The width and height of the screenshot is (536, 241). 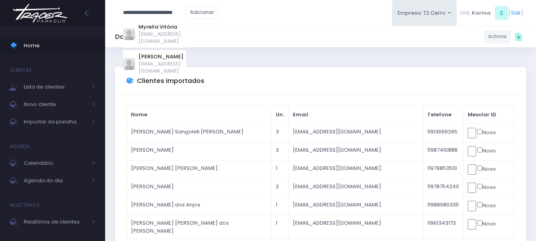 What do you see at coordinates (516, 13) in the screenshot?
I see `a: Sair` at bounding box center [516, 13].